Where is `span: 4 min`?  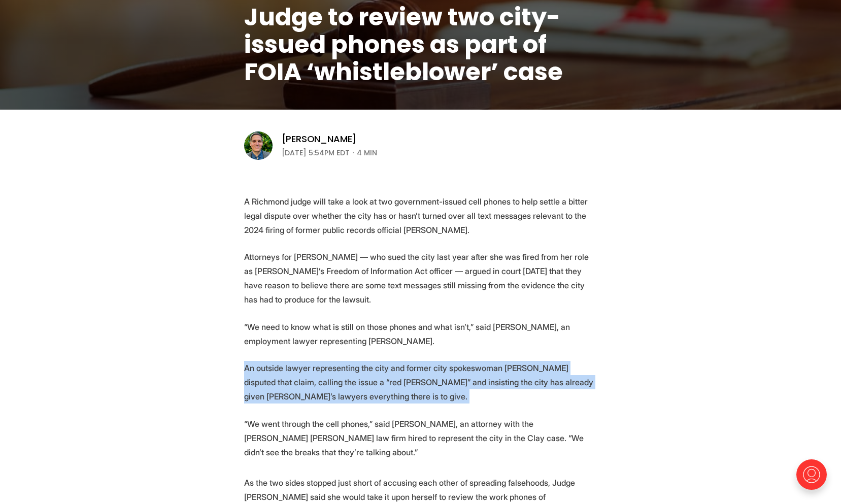
span: 4 min is located at coordinates (367, 153).